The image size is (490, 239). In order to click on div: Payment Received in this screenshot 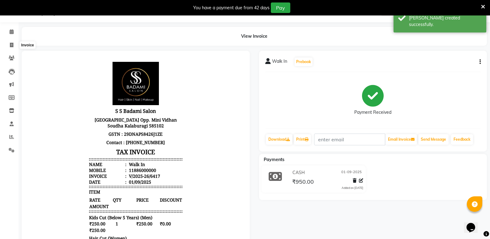, I will do `click(372, 112)`.